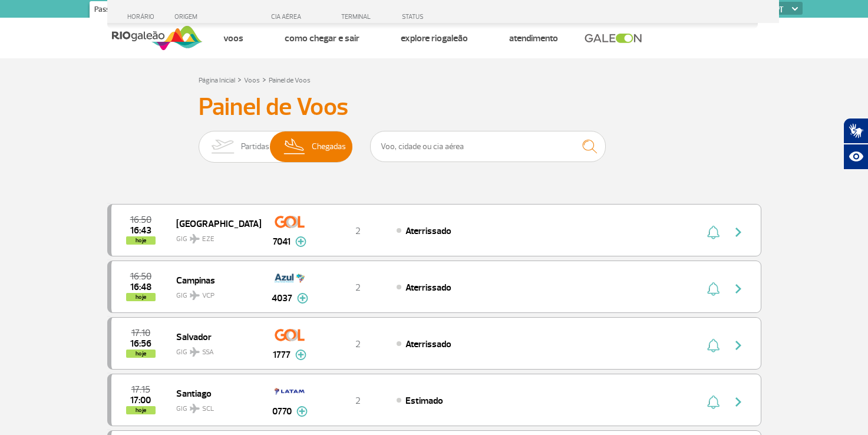 This screenshot has width=868, height=435. What do you see at coordinates (114, 10) in the screenshot?
I see `a: Passageiros` at bounding box center [114, 10].